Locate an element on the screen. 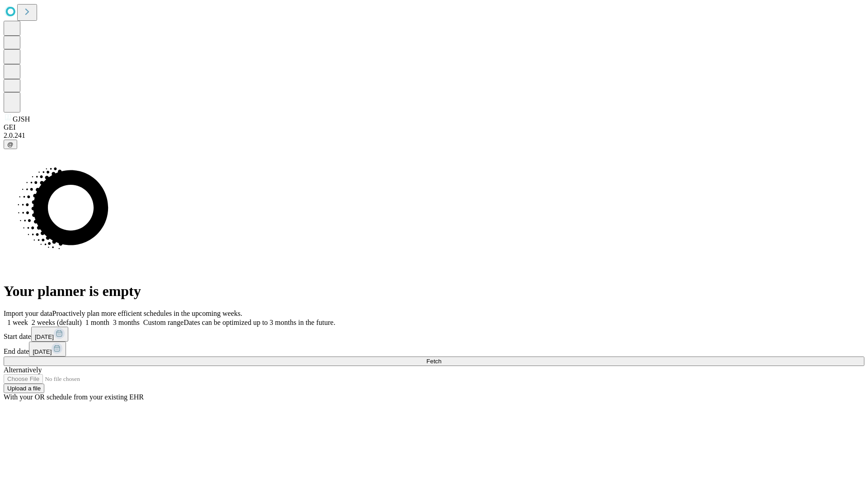 Image resolution: width=868 pixels, height=488 pixels. span: Custom range is located at coordinates (163, 322).